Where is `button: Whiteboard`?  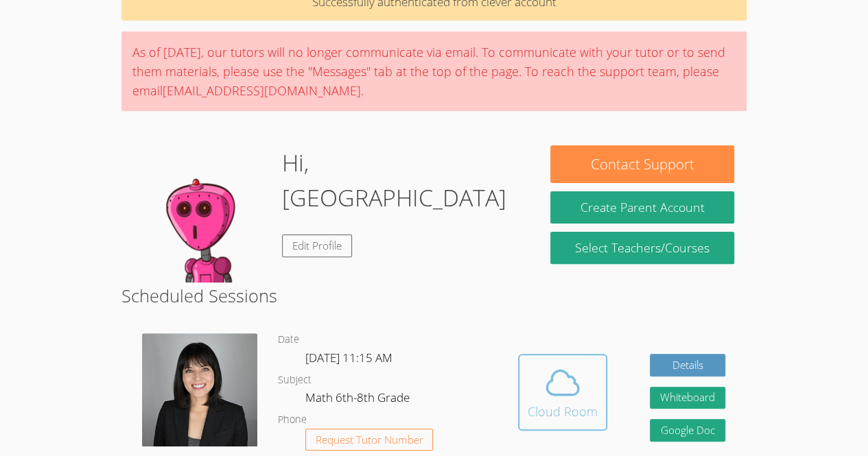 button: Whiteboard is located at coordinates (687, 397).